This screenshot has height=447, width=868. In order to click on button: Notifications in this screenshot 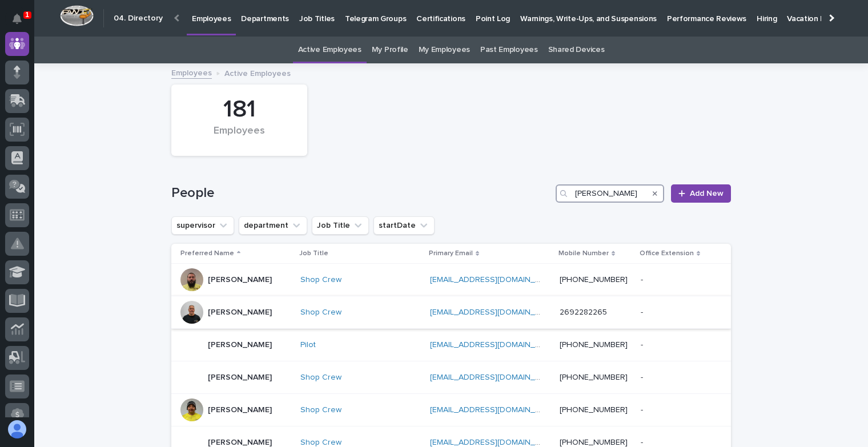, I will do `click(17, 19)`.